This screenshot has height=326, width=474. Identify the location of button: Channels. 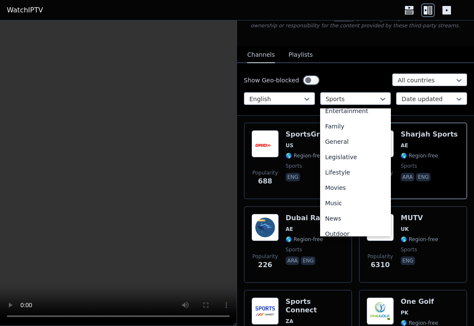
(261, 55).